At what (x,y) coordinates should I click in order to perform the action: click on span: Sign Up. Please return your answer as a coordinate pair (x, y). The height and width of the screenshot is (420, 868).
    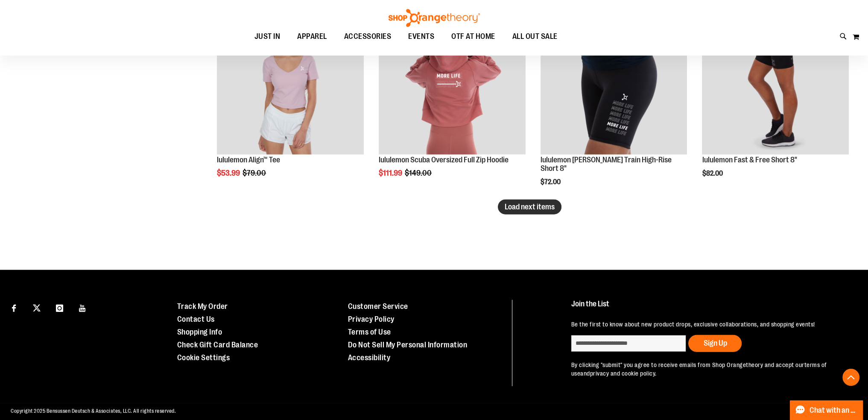
    Looking at the image, I should click on (714, 343).